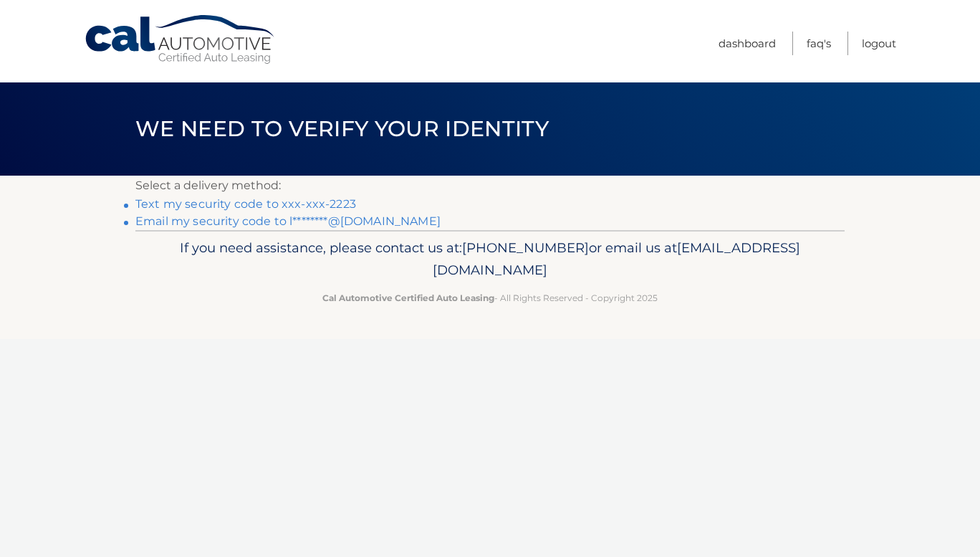 The image size is (980, 557). I want to click on a: Text my security code to xxx-xxx-2223, so click(246, 203).